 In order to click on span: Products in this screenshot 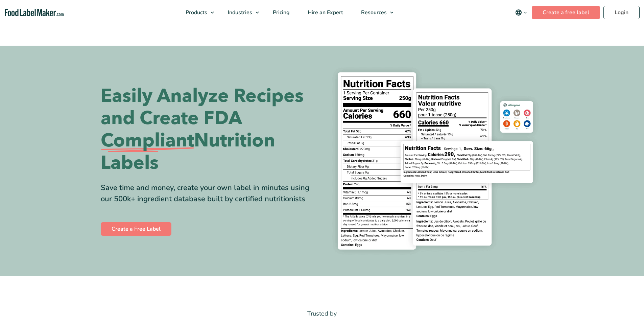, I will do `click(196, 12)`.